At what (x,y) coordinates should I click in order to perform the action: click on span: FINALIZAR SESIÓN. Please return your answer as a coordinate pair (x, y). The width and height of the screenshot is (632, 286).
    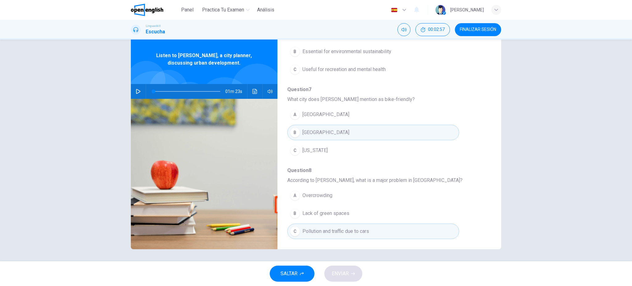
    Looking at the image, I should click on (478, 30).